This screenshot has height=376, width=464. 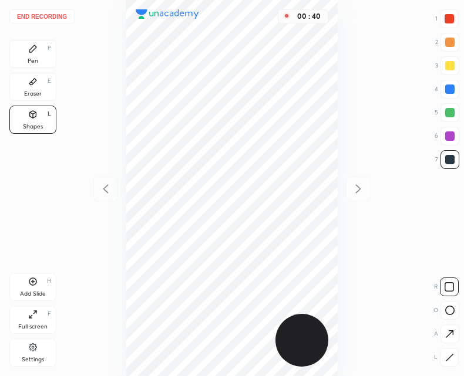 What do you see at coordinates (447, 19) in the screenshot?
I see `div: 1` at bounding box center [447, 19].